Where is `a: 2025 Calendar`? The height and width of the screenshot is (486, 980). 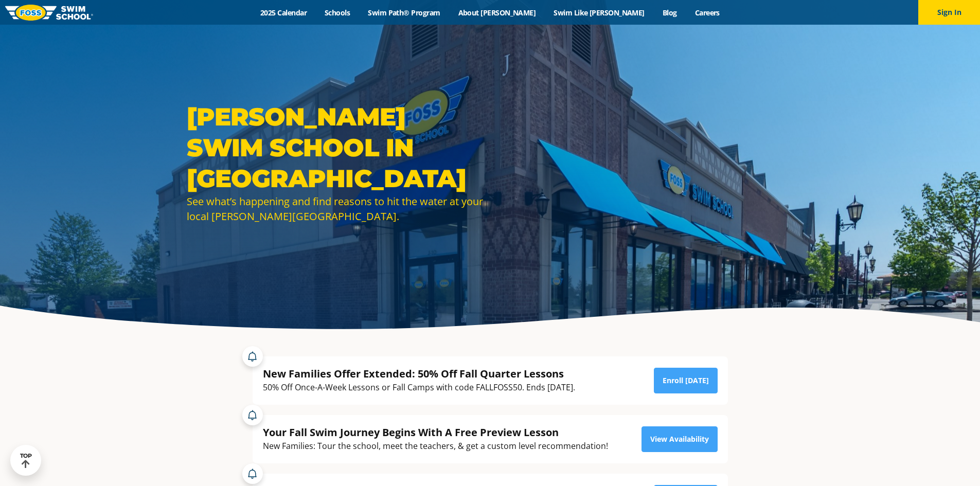 a: 2025 Calendar is located at coordinates (283, 13).